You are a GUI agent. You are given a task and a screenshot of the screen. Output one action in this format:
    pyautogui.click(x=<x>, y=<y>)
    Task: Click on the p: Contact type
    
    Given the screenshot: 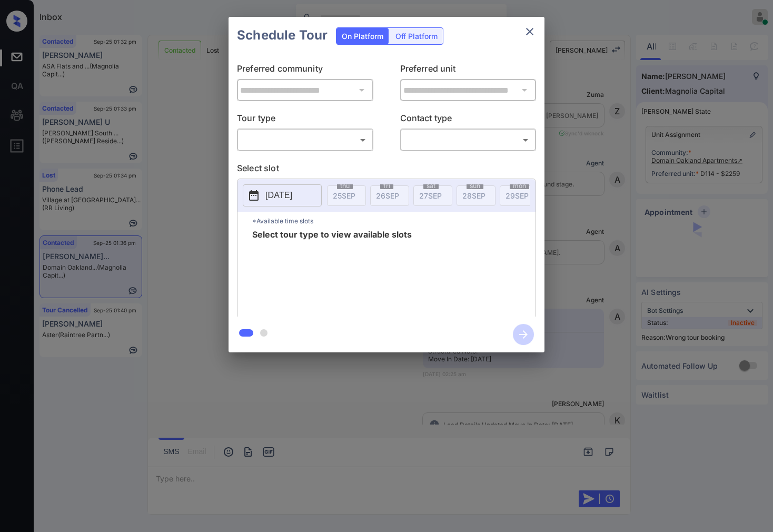 What is the action you would take?
    pyautogui.click(x=468, y=120)
    